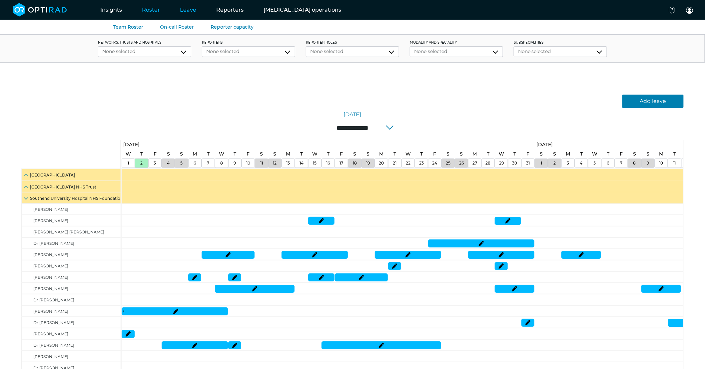 The image size is (705, 369). What do you see at coordinates (145, 42) in the screenshot?
I see `label: networks, trusts and hospitals` at bounding box center [145, 42].